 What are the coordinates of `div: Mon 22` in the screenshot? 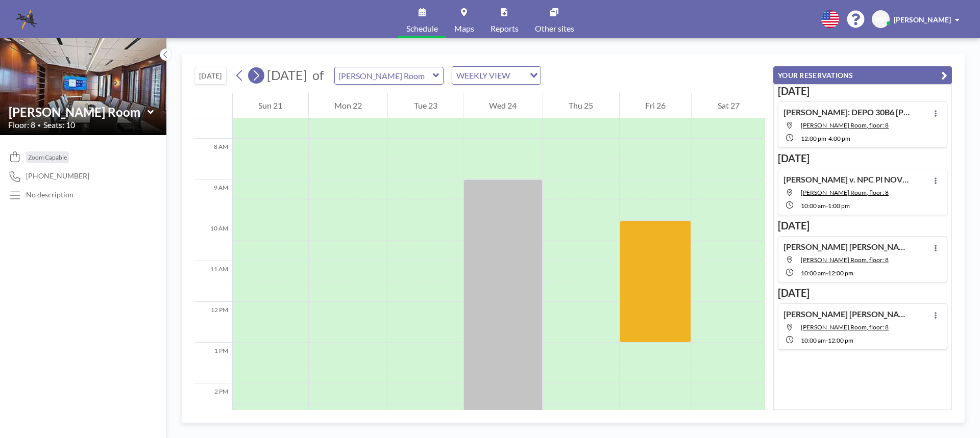 It's located at (348, 105).